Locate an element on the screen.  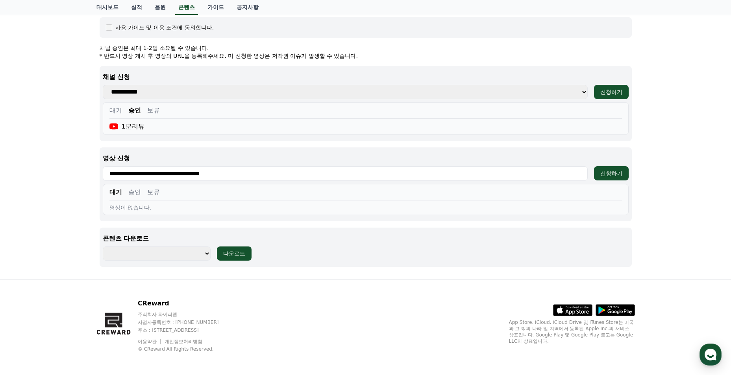
a: 홈 is located at coordinates (27, 259).